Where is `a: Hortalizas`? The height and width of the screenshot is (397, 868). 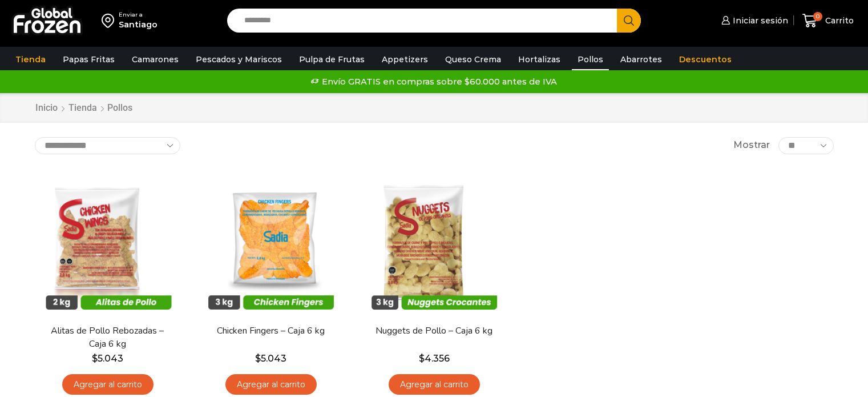
a: Hortalizas is located at coordinates (539, 59).